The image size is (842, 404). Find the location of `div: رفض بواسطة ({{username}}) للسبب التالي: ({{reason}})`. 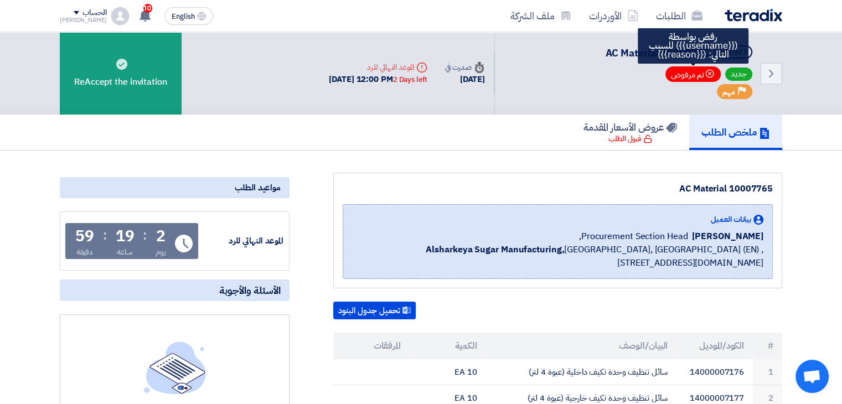

div: رفض بواسطة ({{username}}) للسبب التالي: ({{reason}}) is located at coordinates (693, 46).